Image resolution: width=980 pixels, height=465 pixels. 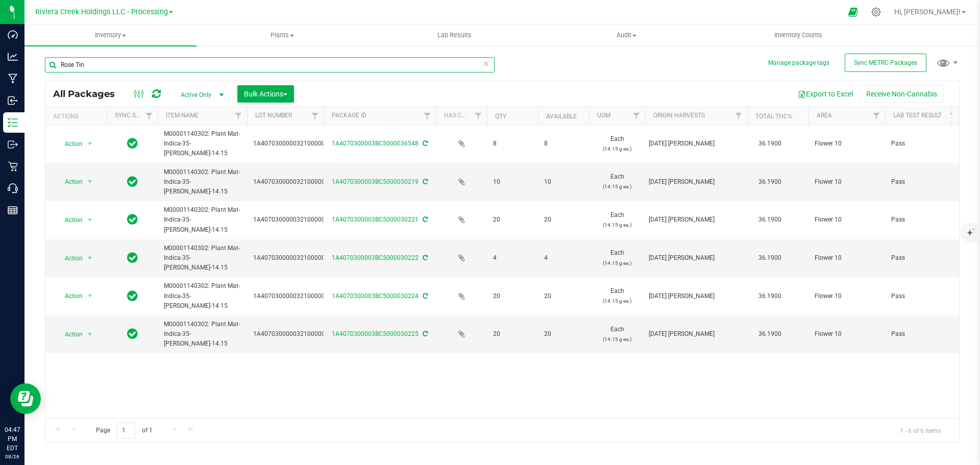 I want to click on button: Sync METRC Packages, so click(x=886, y=63).